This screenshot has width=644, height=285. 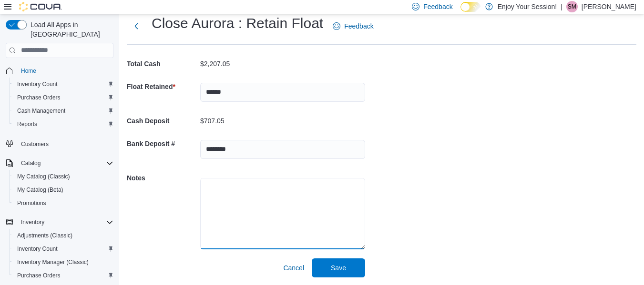 I want to click on button: Adjustments (Classic), so click(x=63, y=236).